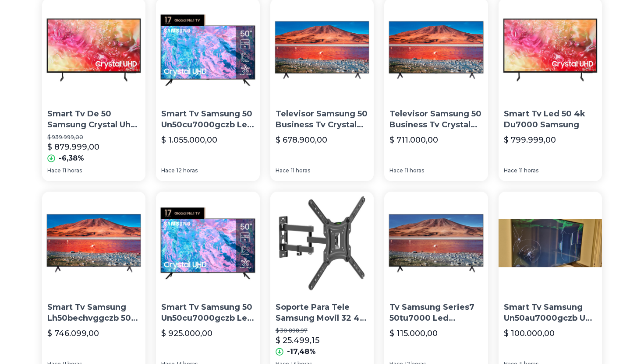 This screenshot has width=644, height=364. I want to click on p: Smart Tv Samsung Lh50bechvggczb 50 4k Negro, so click(94, 313).